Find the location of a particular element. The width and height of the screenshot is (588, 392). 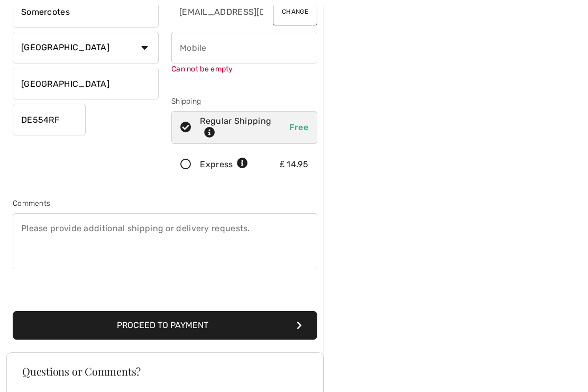

div: Can not be empty is located at coordinates (245, 69).